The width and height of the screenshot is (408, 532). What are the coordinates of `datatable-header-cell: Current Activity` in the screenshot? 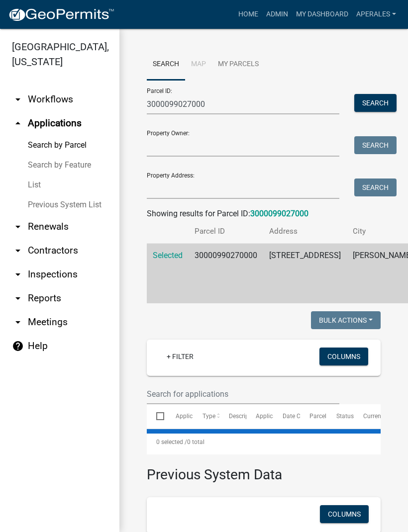 It's located at (367, 416).